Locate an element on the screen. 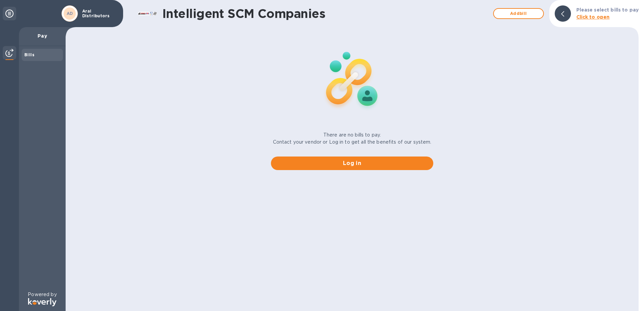 This screenshot has width=644, height=311. b: Click to open is located at coordinates (593, 17).